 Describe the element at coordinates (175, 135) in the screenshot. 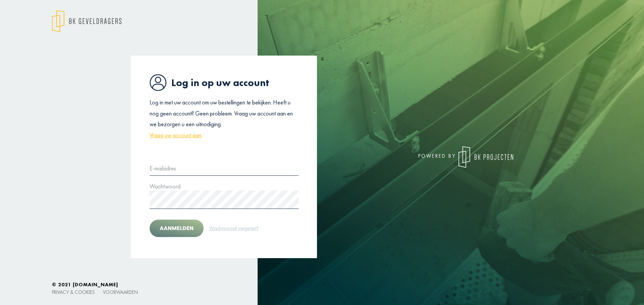

I see `a: Vraag uw account aan` at that location.